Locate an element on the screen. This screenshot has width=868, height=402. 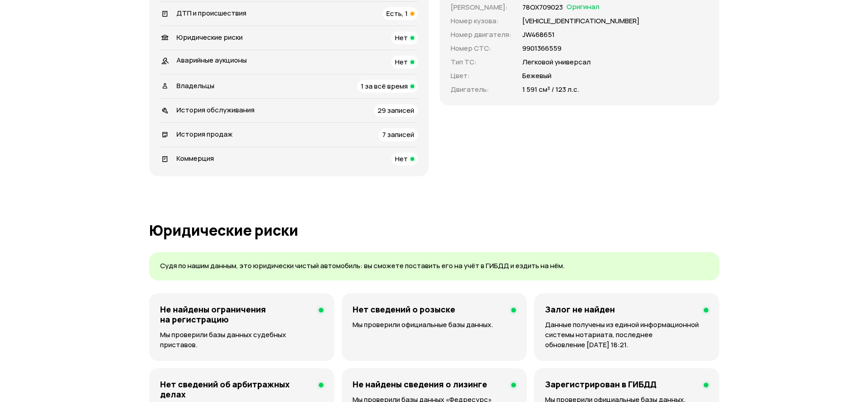
p: Номер кузова : is located at coordinates (481, 21).